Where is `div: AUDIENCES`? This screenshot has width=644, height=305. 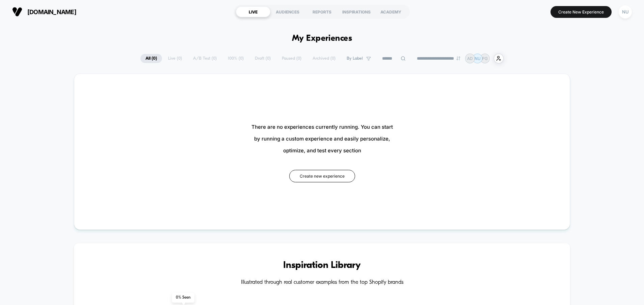 div: AUDIENCES is located at coordinates (288, 12).